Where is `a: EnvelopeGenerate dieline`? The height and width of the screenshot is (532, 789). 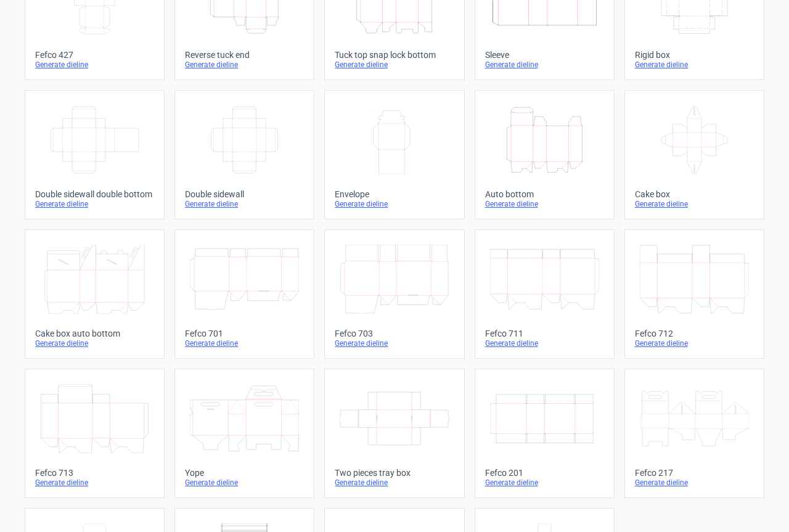
a: EnvelopeGenerate dieline is located at coordinates (394, 155).